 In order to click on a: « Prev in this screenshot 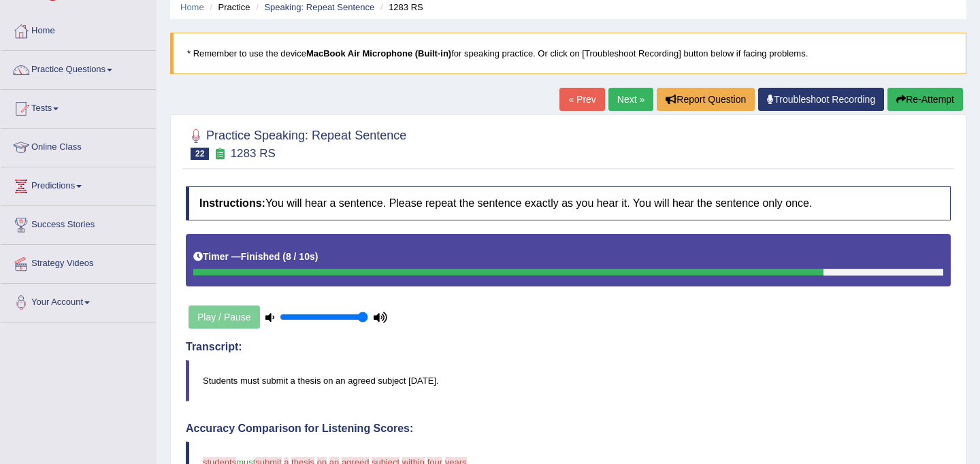, I will do `click(582, 100)`.